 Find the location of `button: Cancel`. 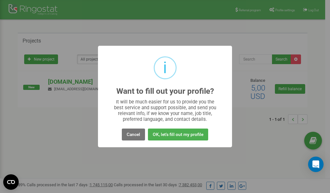

button: Cancel is located at coordinates (133, 134).